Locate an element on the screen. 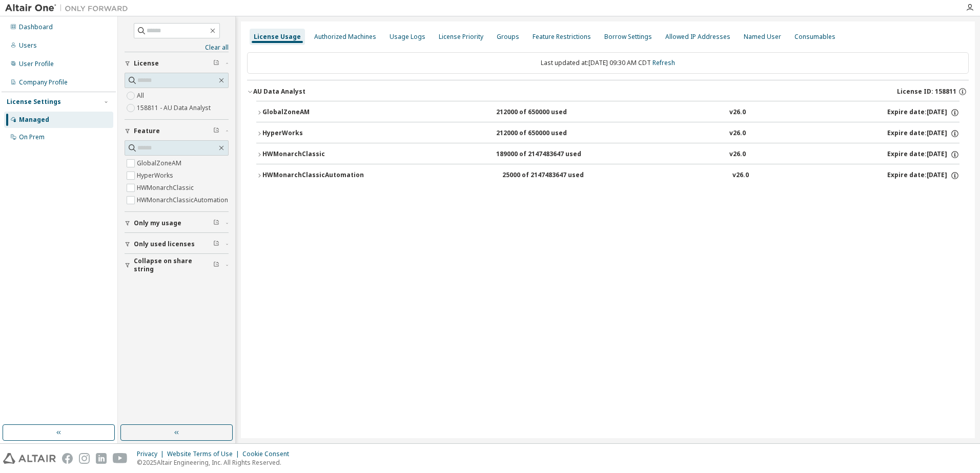 Image resolution: width=980 pixels, height=473 pixels. img: instagram.svg is located at coordinates (84, 459).